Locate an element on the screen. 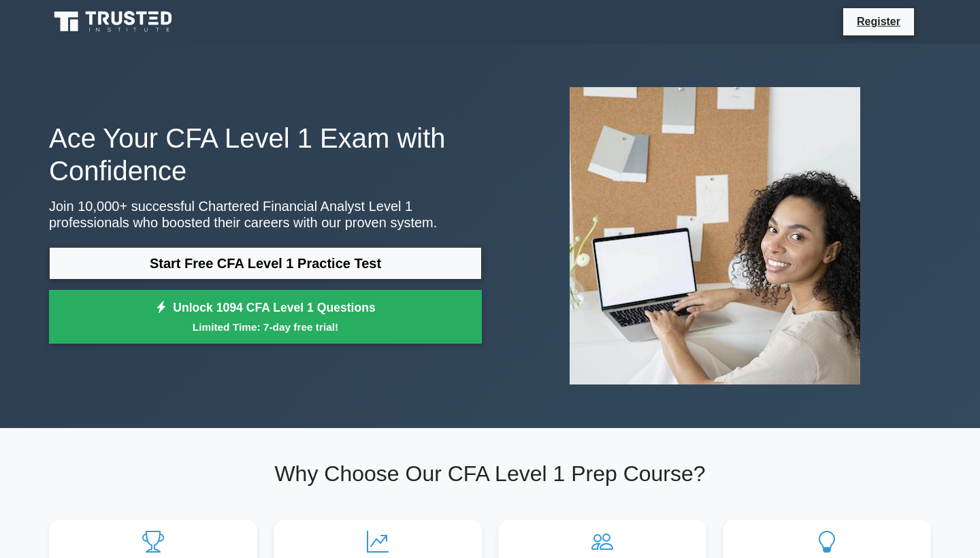  small: Limited Time: 7-day free trial! is located at coordinates (265, 327).